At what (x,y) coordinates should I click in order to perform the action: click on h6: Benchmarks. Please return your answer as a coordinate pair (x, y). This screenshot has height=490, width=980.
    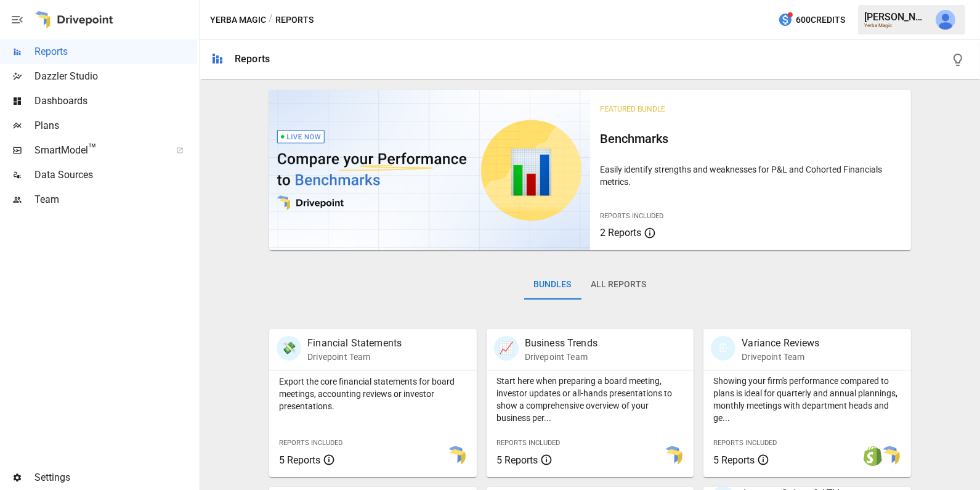
    Looking at the image, I should click on (751, 139).